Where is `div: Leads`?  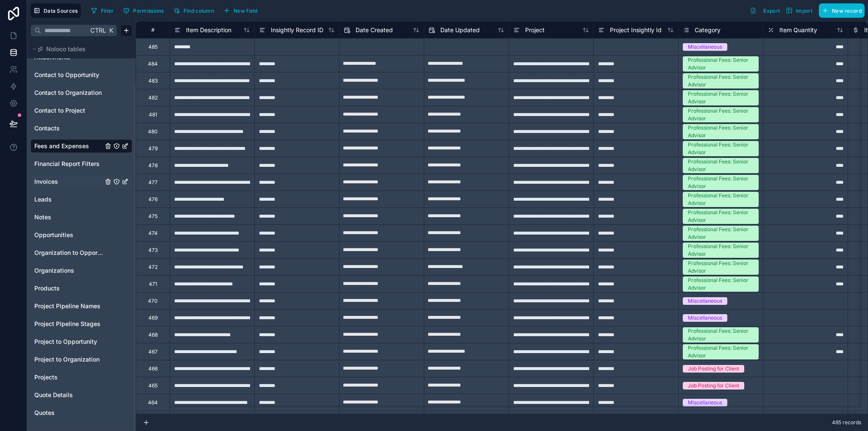 div: Leads is located at coordinates (81, 199).